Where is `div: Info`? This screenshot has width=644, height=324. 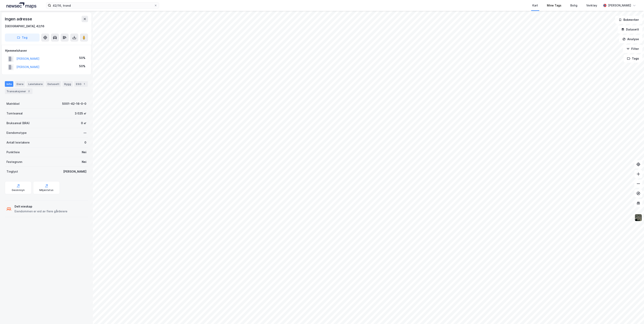
div: Info is located at coordinates (9, 84).